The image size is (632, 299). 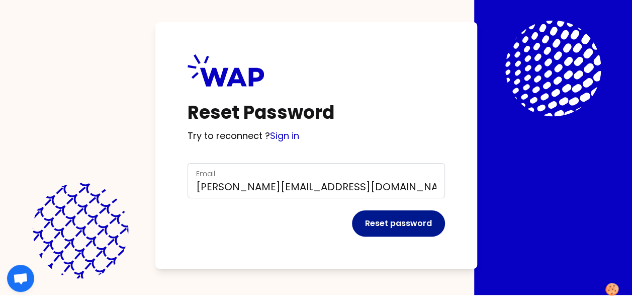 What do you see at coordinates (316, 136) in the screenshot?
I see `p: Try to reconnect ?` at bounding box center [316, 136].